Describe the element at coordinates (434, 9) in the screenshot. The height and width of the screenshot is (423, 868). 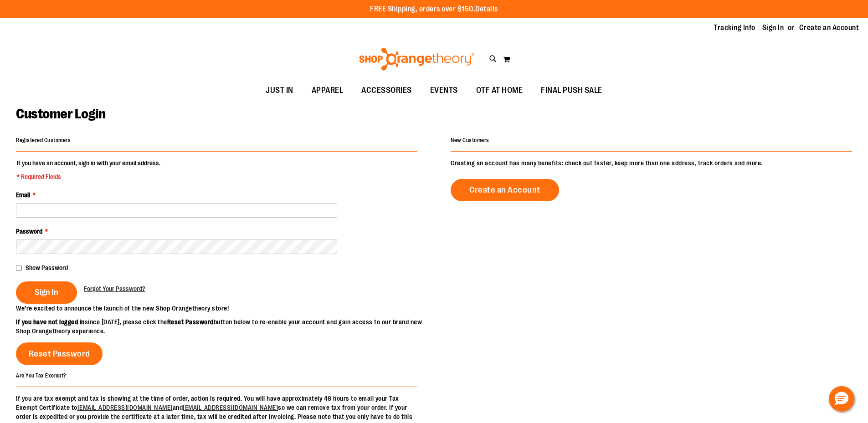
I see `p: FREE Shipping, orders over $150.` at that location.